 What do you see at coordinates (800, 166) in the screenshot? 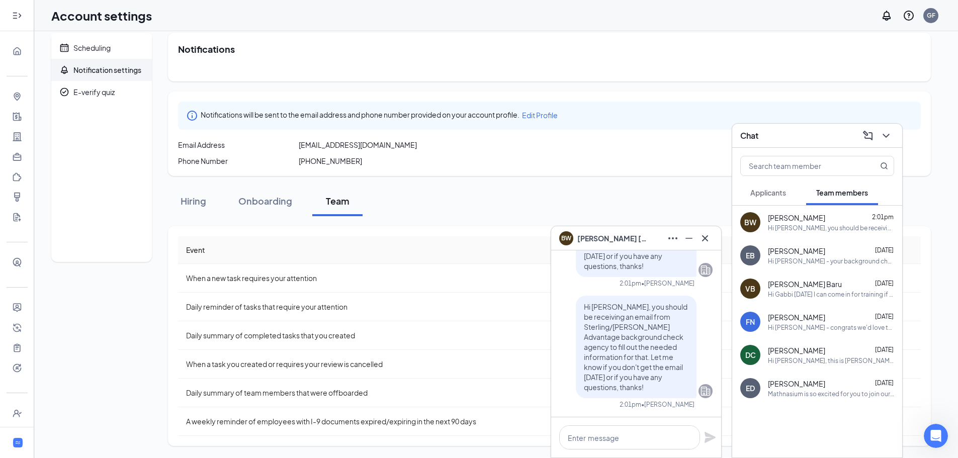
I see `input: Search team member` at bounding box center [800, 166].